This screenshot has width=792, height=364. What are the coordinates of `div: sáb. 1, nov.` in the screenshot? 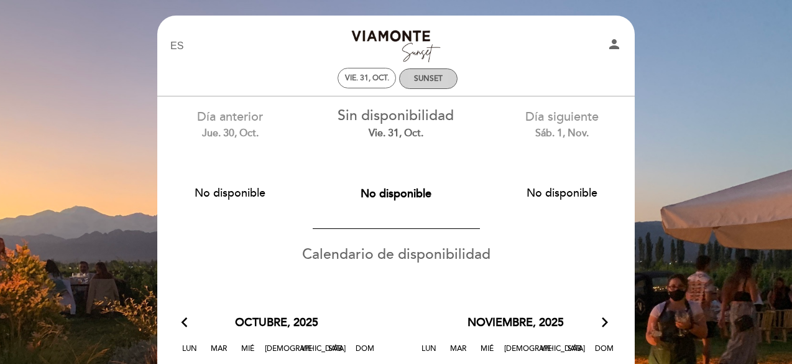 It's located at (562, 133).